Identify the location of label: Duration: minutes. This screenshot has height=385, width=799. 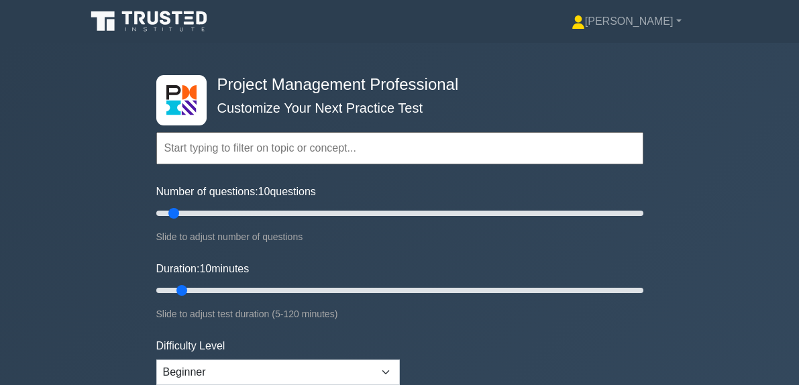
(203, 269).